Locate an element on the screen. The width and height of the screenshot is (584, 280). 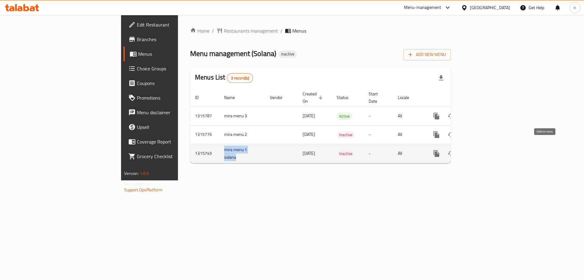
span: Status is located at coordinates (346, 97).